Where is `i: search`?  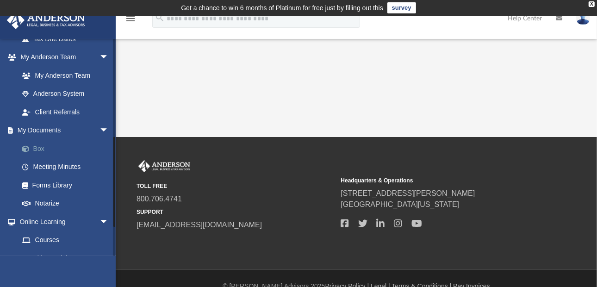
i: search is located at coordinates (160, 18).